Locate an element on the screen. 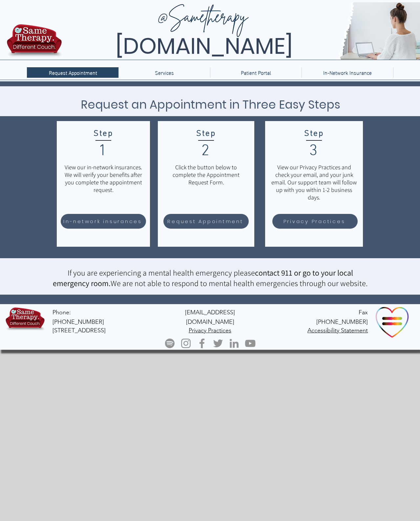 The width and height of the screenshot is (420, 521). span: contact 911 or go to your local emergency room. is located at coordinates (203, 278).